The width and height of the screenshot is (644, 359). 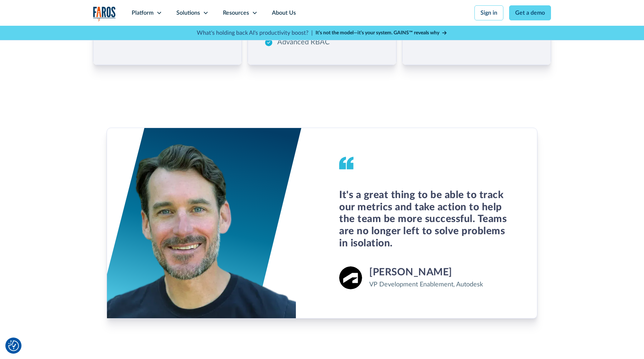 I want to click on button: Cookie Settings, so click(x=14, y=346).